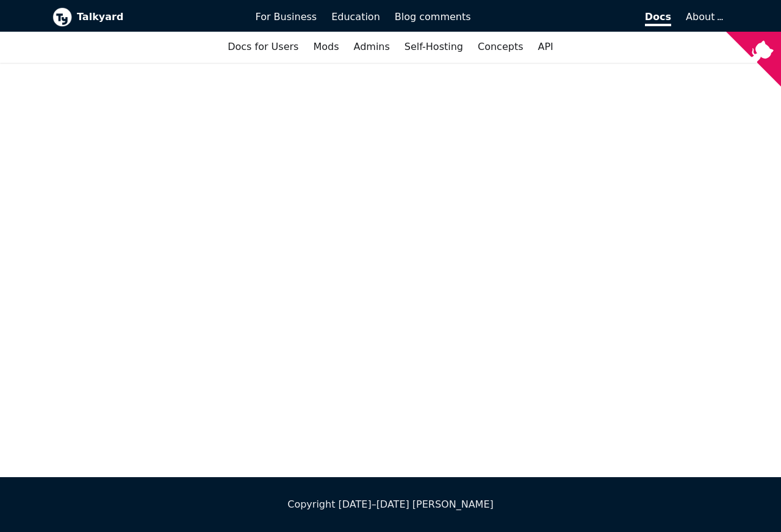  What do you see at coordinates (157, 17) in the screenshot?
I see `b: Talkyard` at bounding box center [157, 17].